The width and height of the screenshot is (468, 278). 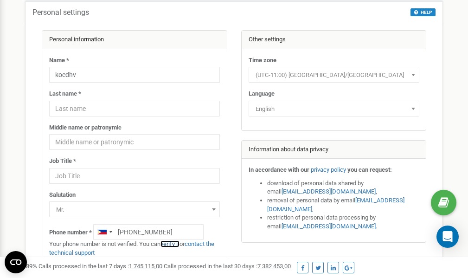 What do you see at coordinates (134, 248) in the screenshot?
I see `p: Your phone number is not verified. You can or` at bounding box center [134, 248].